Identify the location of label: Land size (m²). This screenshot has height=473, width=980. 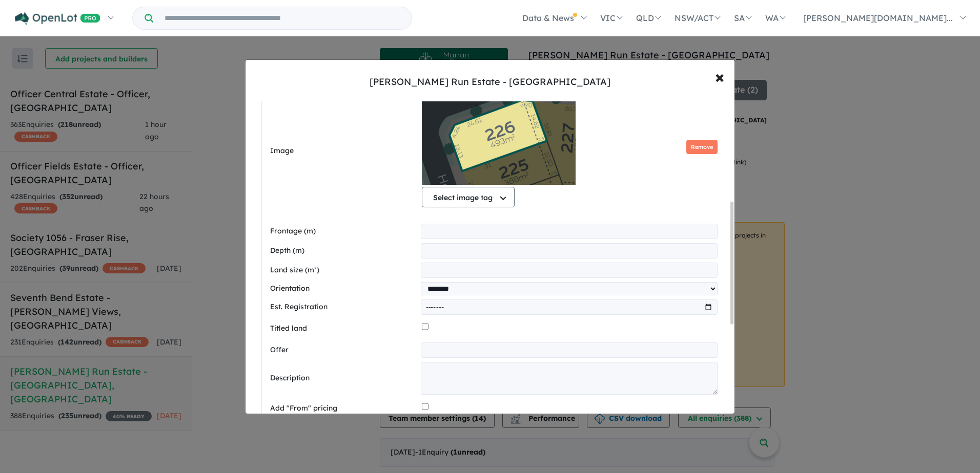
(343, 271).